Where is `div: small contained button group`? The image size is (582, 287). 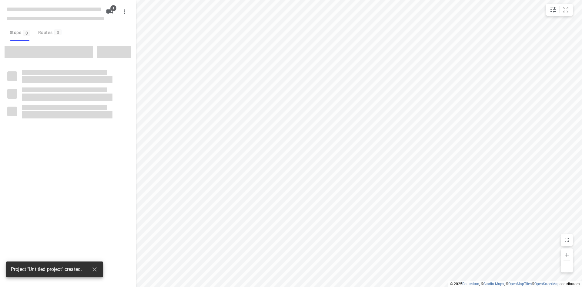 div: small contained button group is located at coordinates (559, 10).